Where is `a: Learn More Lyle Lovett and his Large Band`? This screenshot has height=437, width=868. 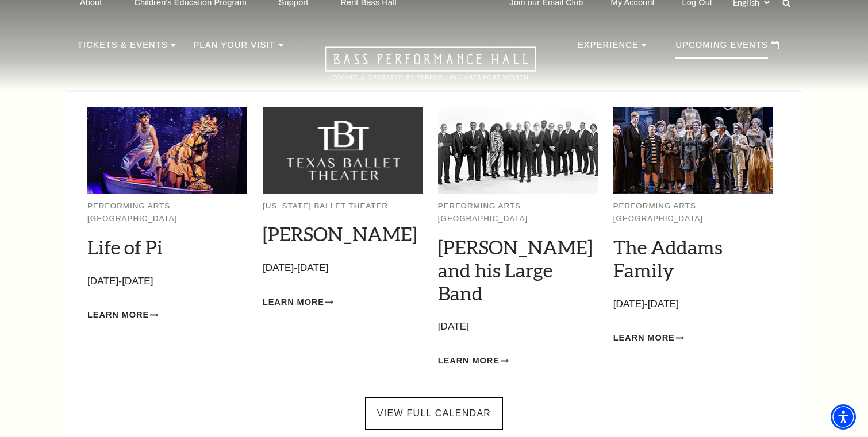 a: Learn More Lyle Lovett and his Large Band is located at coordinates (473, 361).